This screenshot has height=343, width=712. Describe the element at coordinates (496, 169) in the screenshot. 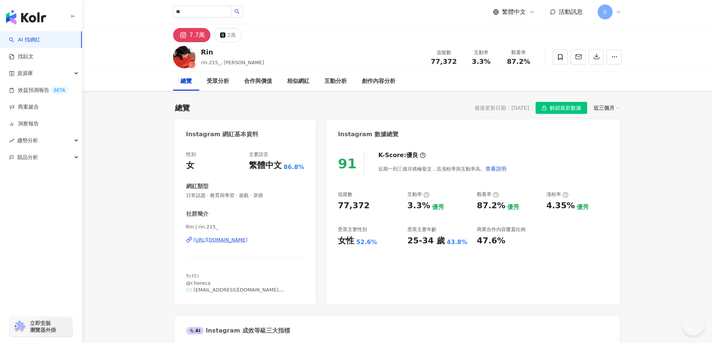

I see `span: 查看說明` at that location.